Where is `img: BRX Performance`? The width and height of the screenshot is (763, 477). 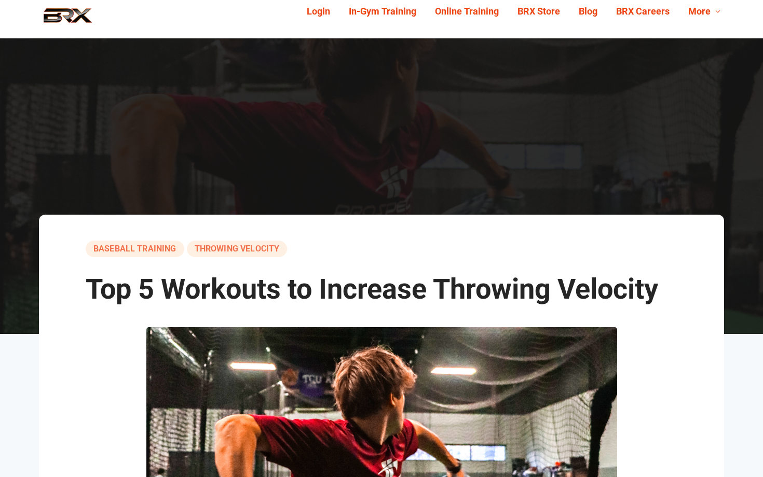
img: BRX Performance is located at coordinates (67, 19).